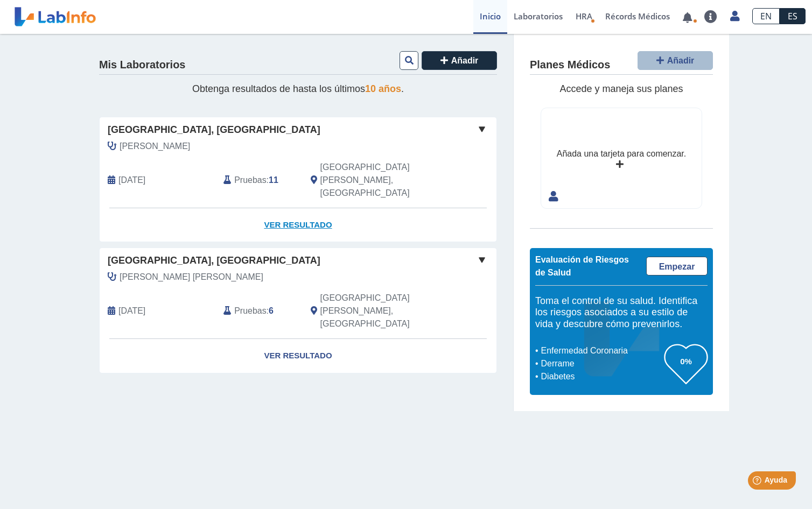 Image resolution: width=812 pixels, height=509 pixels. I want to click on a: ES, so click(793, 16).